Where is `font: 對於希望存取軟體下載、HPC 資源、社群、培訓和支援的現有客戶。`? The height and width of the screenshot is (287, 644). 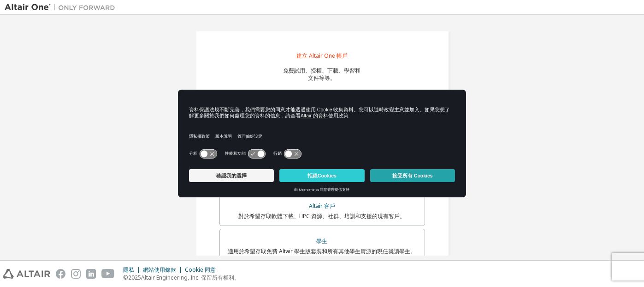 font: 對於希望存取軟體下載、HPC 資源、社群、培訓和支援的現有客戶。 is located at coordinates (322, 216).